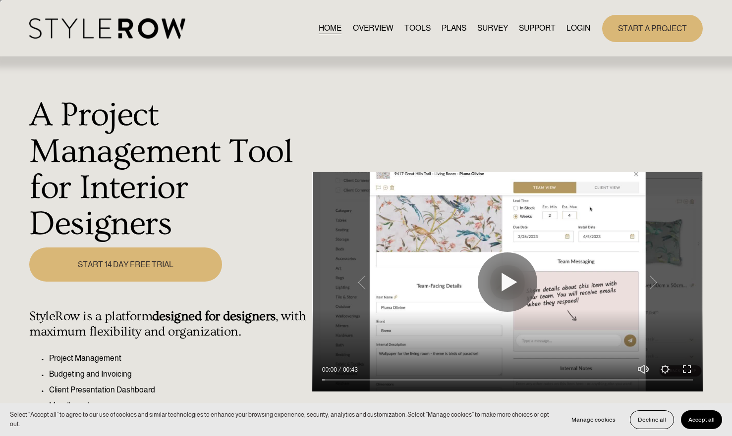  Describe the element at coordinates (652, 28) in the screenshot. I see `a: START A PROJECT` at that location.